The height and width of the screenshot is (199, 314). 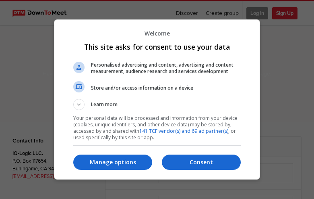 What do you see at coordinates (157, 104) in the screenshot?
I see `button: Learn more` at bounding box center [157, 104].